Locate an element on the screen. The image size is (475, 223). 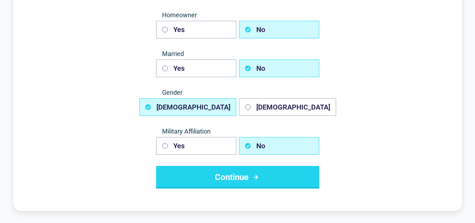
span: Military Affiliation is located at coordinates (238, 131).